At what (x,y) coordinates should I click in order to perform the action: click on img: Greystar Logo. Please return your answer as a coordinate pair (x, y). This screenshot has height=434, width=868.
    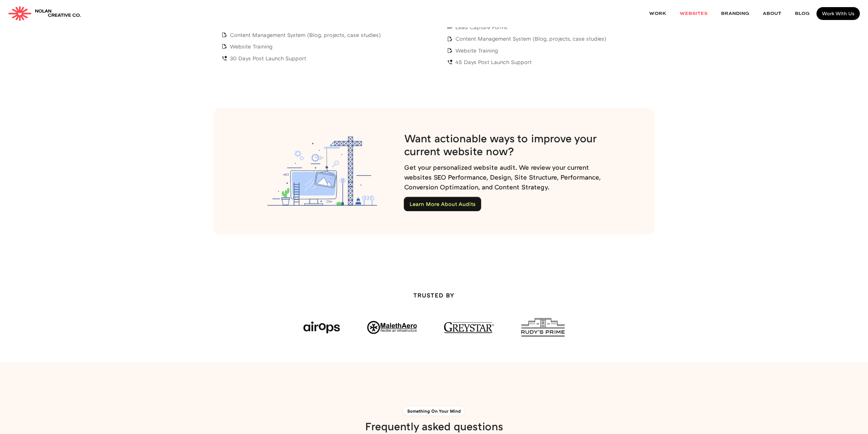
    Looking at the image, I should click on (469, 327).